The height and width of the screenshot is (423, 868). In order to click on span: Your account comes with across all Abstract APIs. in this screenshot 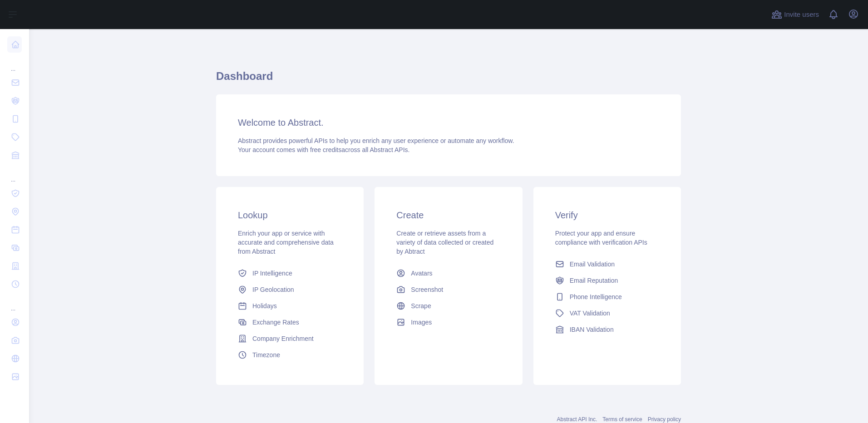, I will do `click(324, 150)`.